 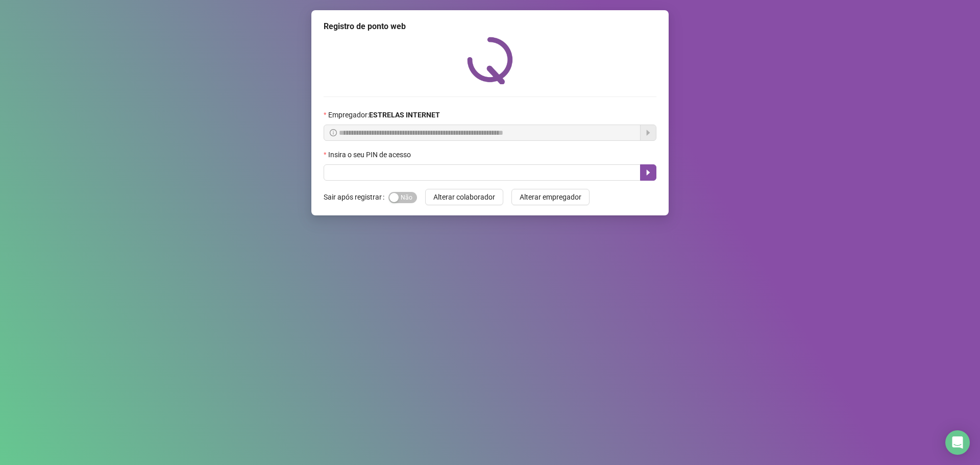 I want to click on span: info-circle, so click(x=334, y=133).